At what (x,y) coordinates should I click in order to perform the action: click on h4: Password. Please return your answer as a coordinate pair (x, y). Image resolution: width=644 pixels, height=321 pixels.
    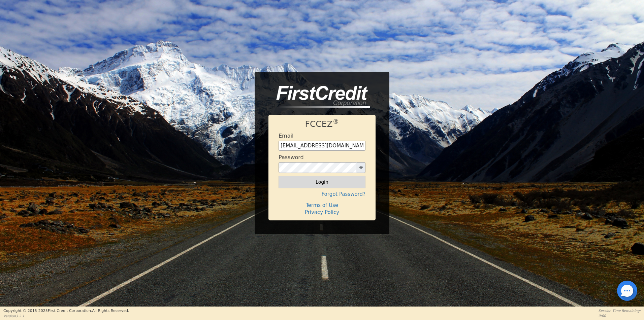
    Looking at the image, I should click on (291, 157).